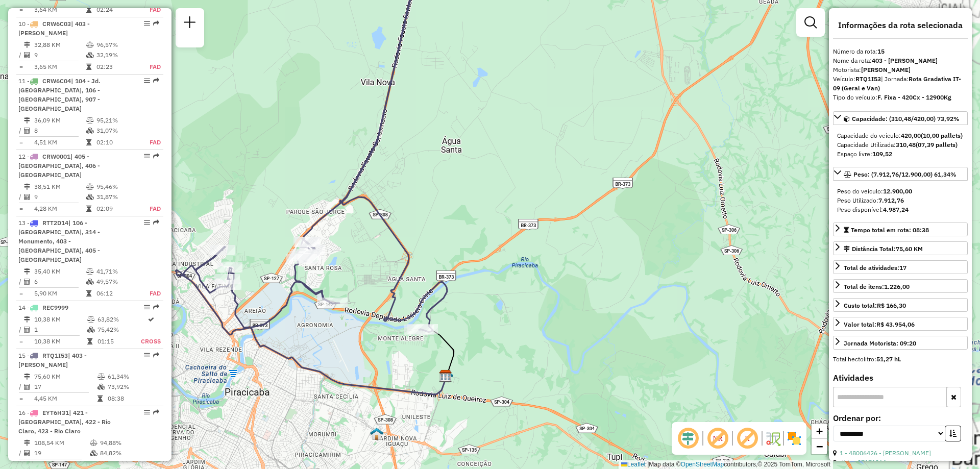  What do you see at coordinates (60, 9) in the screenshot?
I see `td: 3,64 KM` at bounding box center [60, 9].